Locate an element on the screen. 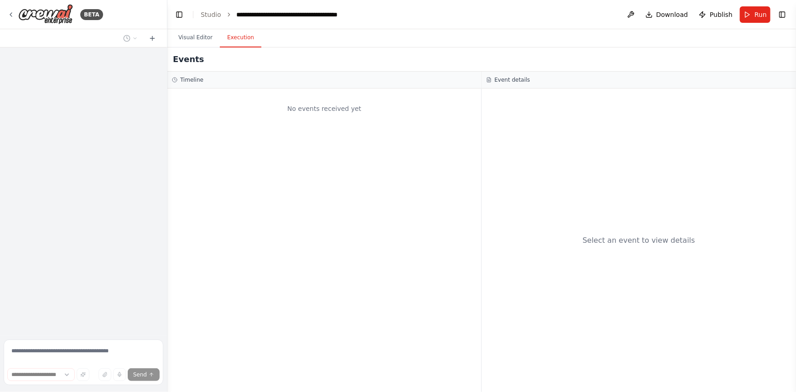  span: Download is located at coordinates (673, 15).